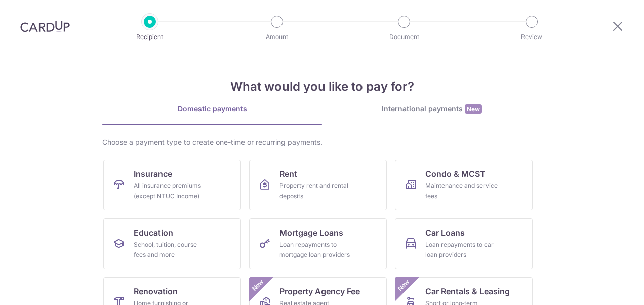  I want to click on div: All insurance premiums (except NTUC Income), so click(170, 191).